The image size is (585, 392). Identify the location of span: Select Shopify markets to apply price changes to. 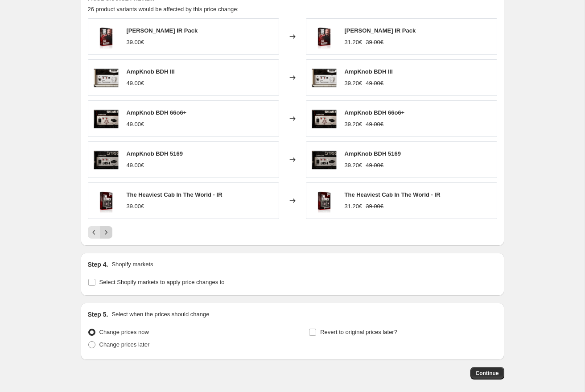
(162, 282).